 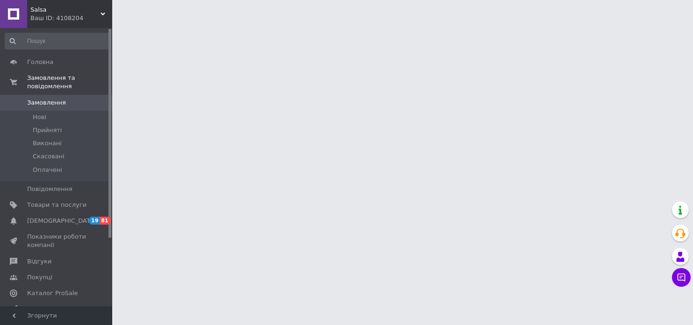 I want to click on div: Ваш ID: 4108204, so click(x=71, y=18).